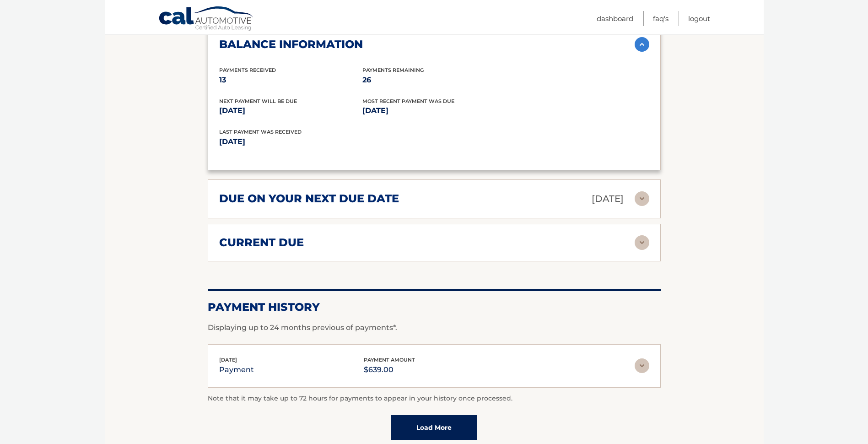 The height and width of the screenshot is (444, 868). I want to click on a: Dashboard, so click(615, 18).